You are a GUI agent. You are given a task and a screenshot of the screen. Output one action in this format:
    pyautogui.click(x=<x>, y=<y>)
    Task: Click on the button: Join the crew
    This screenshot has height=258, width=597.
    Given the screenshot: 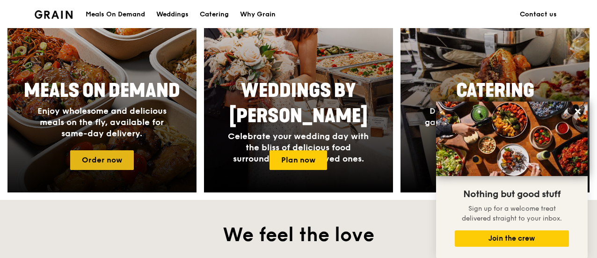 What is the action you would take?
    pyautogui.click(x=512, y=238)
    